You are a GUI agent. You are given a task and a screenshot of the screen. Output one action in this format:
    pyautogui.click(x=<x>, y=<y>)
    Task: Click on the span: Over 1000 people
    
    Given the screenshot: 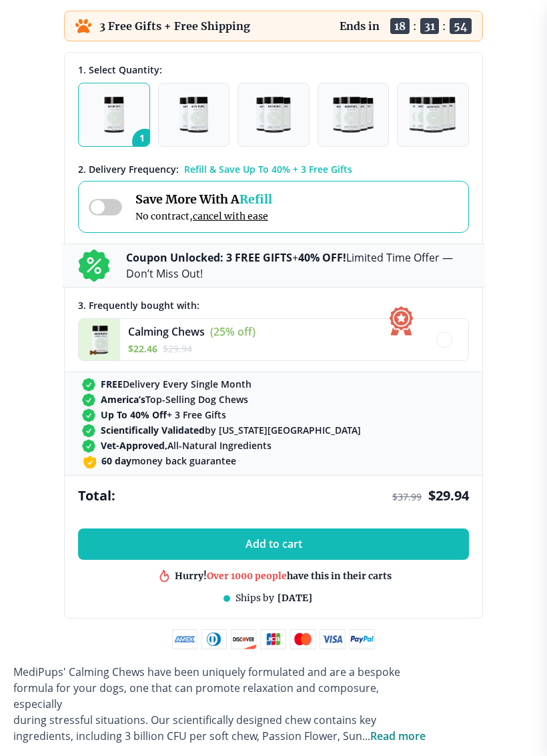 What is the action you would take?
    pyautogui.click(x=247, y=575)
    